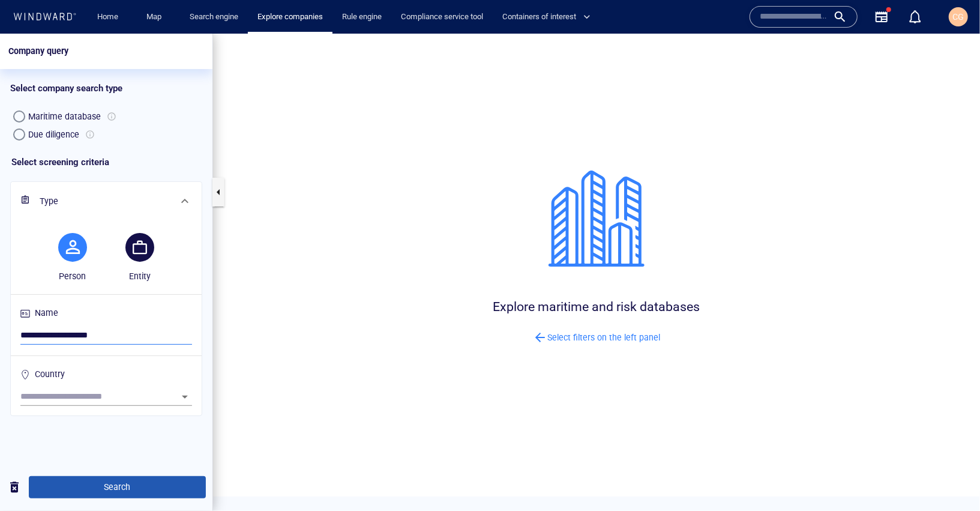 Image resolution: width=980 pixels, height=511 pixels. I want to click on div: Select screening criteria, so click(106, 134).